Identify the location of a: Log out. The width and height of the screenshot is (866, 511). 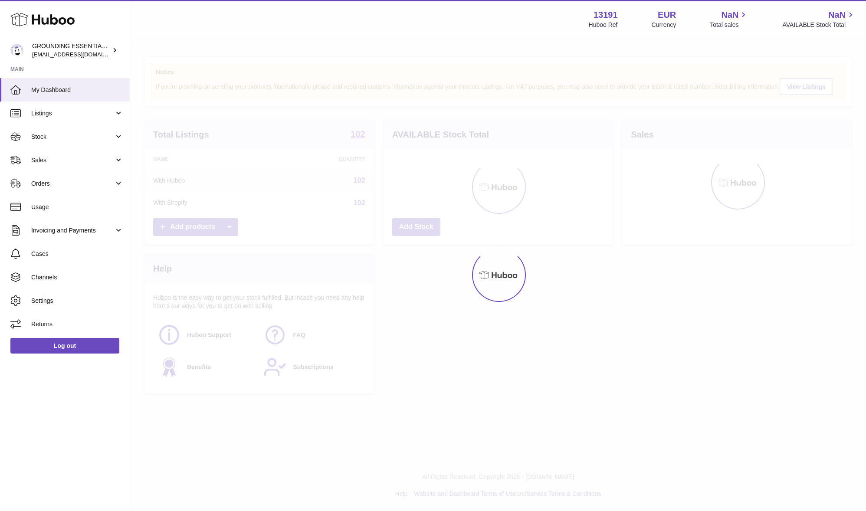
(65, 346).